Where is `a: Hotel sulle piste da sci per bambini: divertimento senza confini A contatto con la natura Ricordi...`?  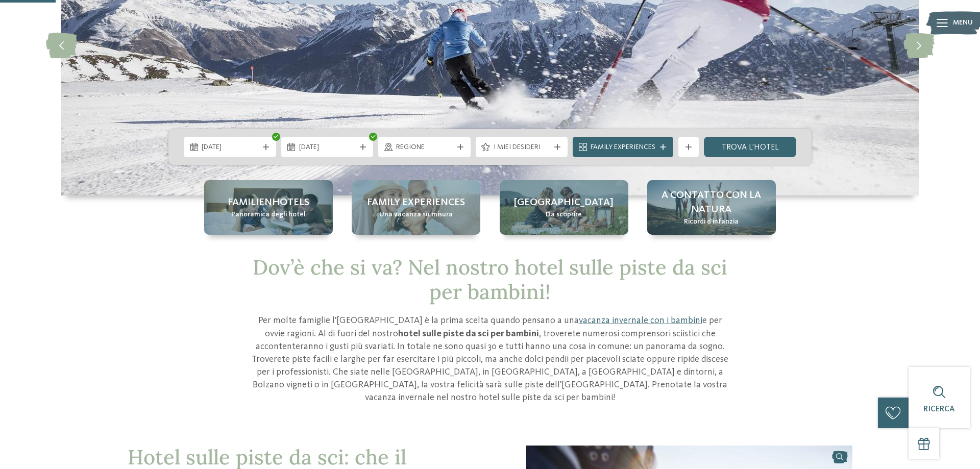 a: Hotel sulle piste da sci per bambini: divertimento senza confini A contatto con la natura Ricordi... is located at coordinates (711, 207).